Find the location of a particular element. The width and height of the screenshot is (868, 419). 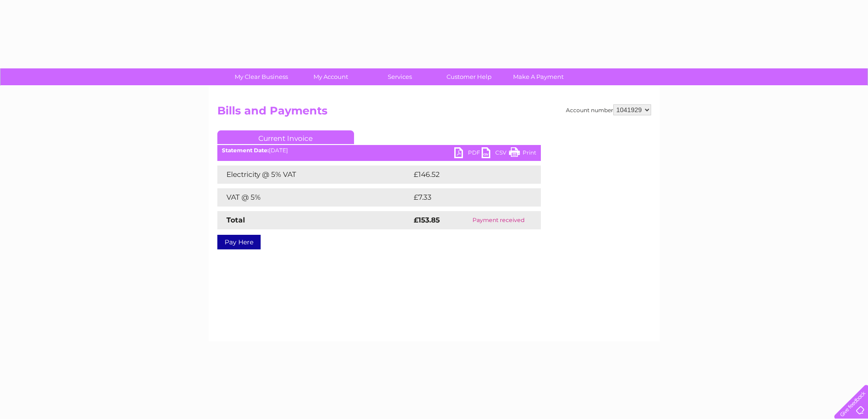

a: Make A Payment is located at coordinates (538, 76).